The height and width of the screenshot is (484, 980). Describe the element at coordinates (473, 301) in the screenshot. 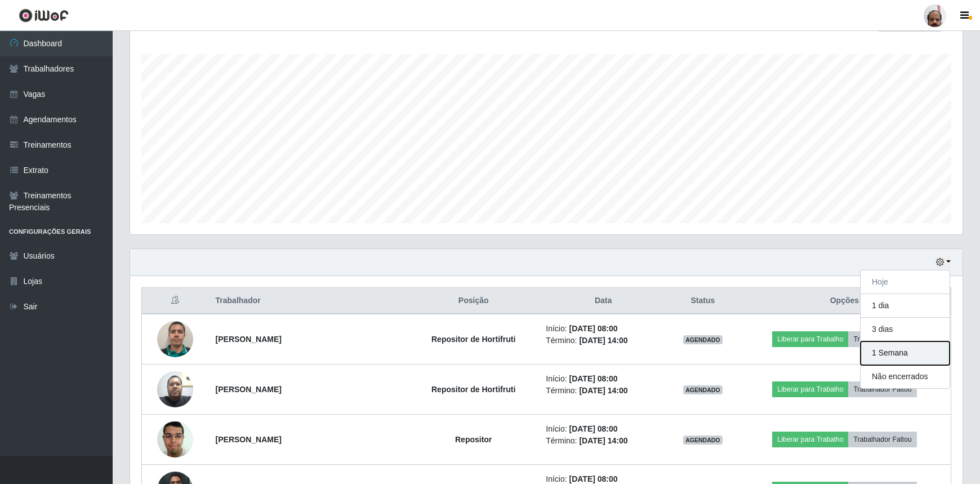

I see `th: Posição` at that location.